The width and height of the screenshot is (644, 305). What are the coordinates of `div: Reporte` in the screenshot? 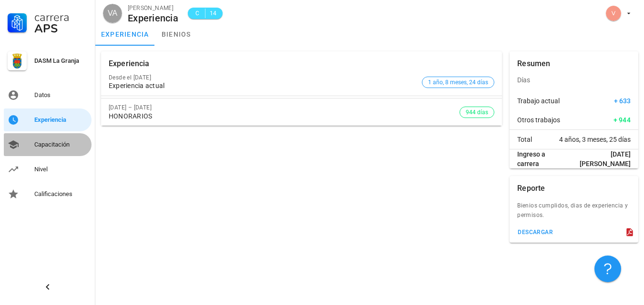 It's located at (531, 189).